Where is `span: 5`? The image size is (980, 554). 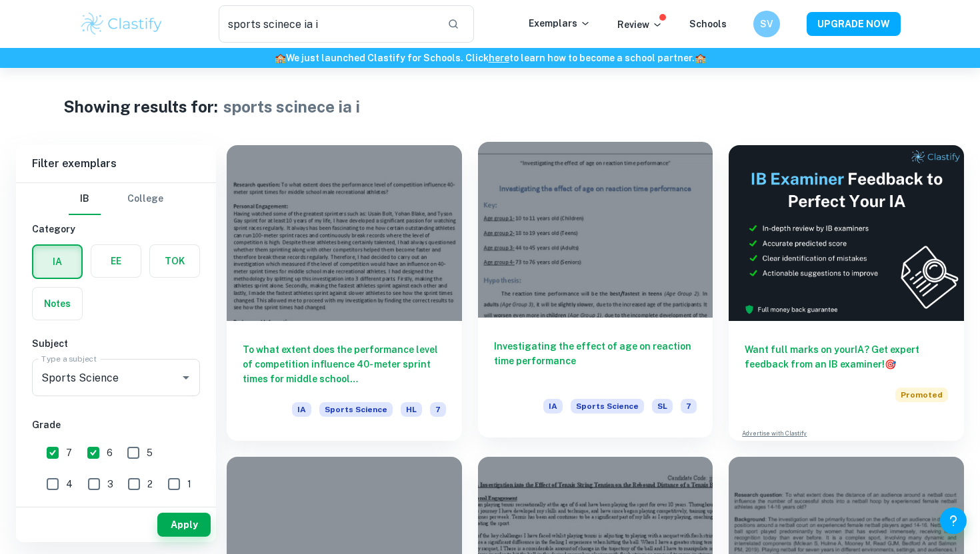
span: 5 is located at coordinates (150, 453).